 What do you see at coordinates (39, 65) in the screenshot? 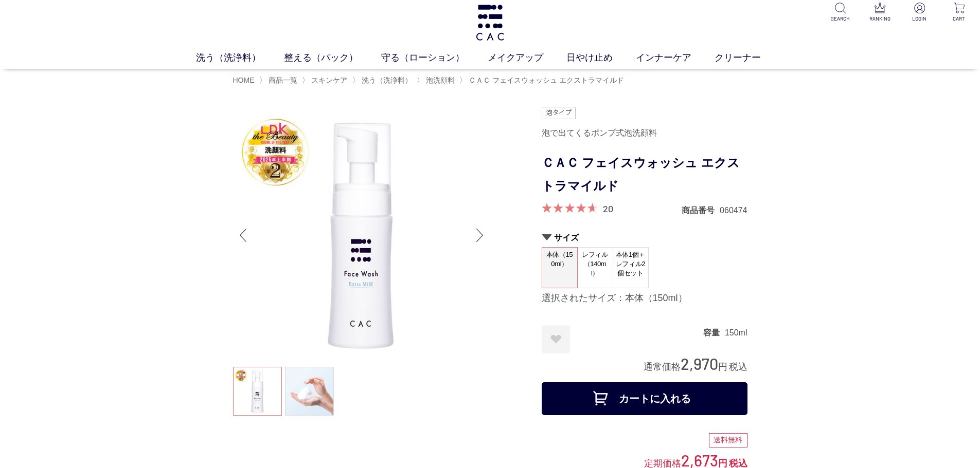
I see `img: tab_domain_overview_orange.svg` at bounding box center [39, 65].